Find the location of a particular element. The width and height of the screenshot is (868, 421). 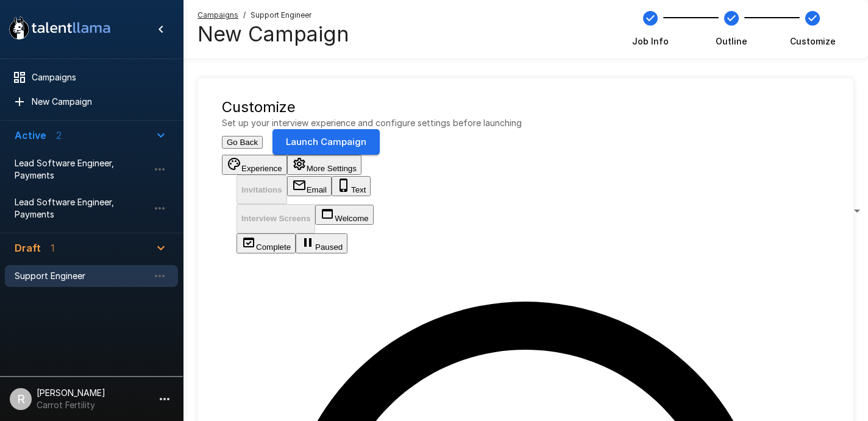

h5: Customize is located at coordinates (525, 107).